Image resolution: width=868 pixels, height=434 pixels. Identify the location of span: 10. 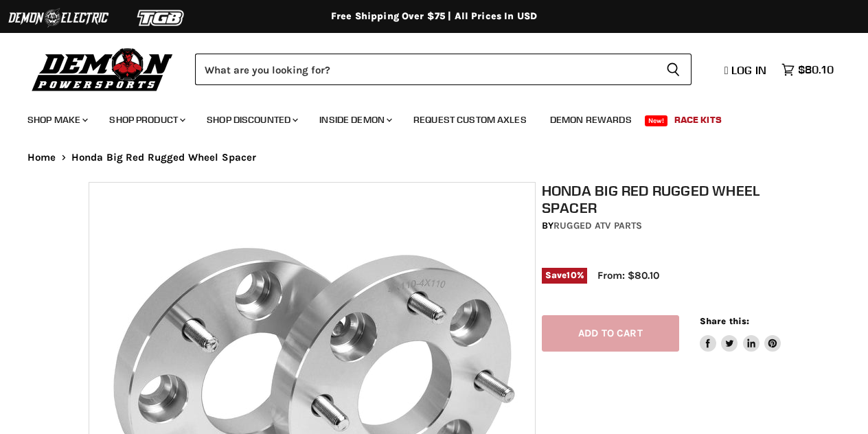
(572, 275).